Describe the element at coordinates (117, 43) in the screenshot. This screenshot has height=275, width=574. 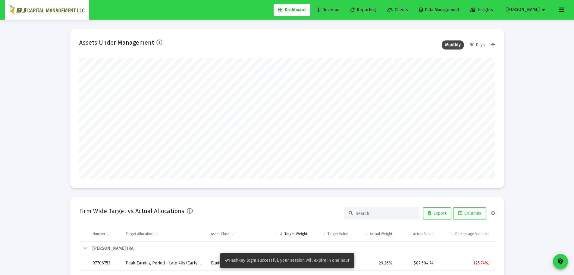
I see `h2: Assets Under Management` at that location.